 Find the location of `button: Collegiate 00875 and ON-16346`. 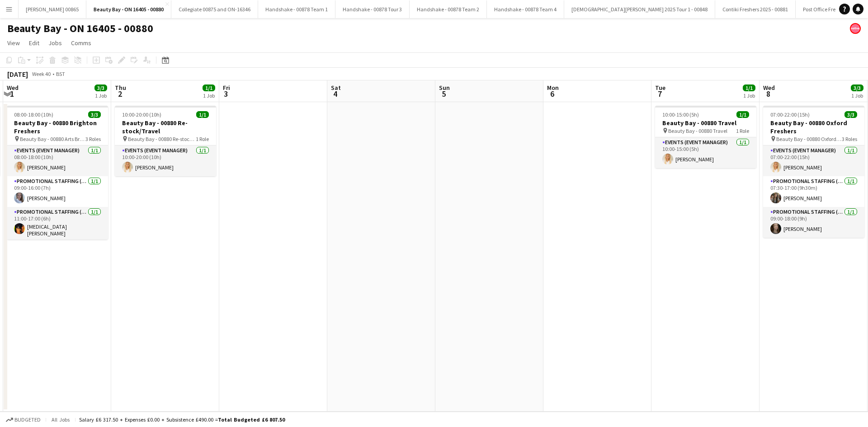

button: Collegiate 00875 and ON-16346 is located at coordinates (214, 9).